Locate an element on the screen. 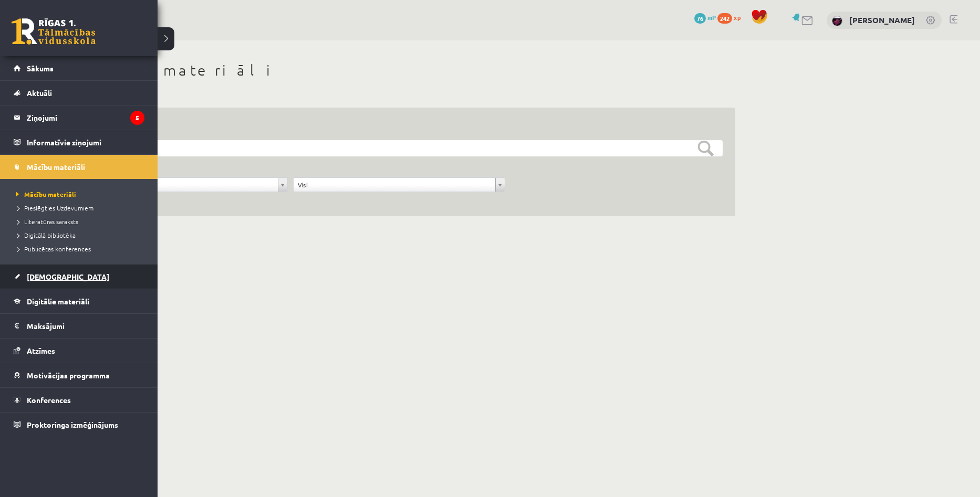 The height and width of the screenshot is (497, 980). span: Visi is located at coordinates (394, 185).